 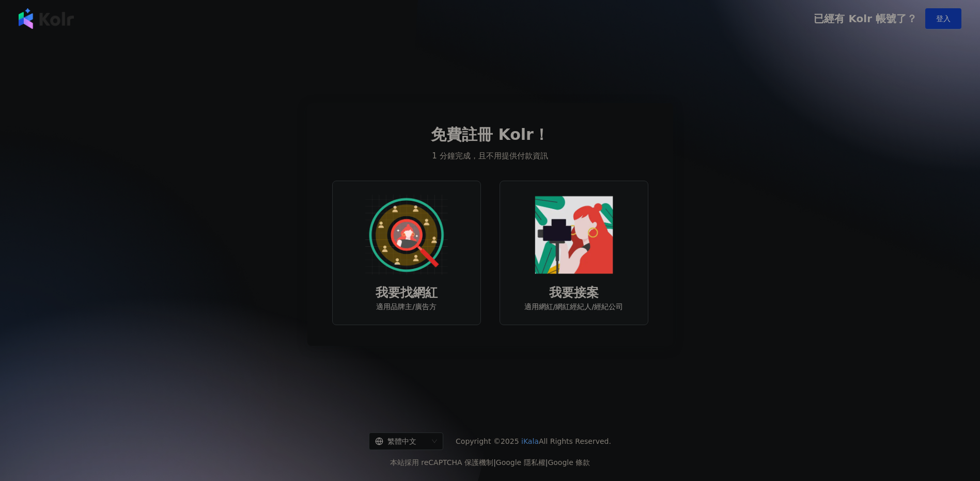 I want to click on a: Google 條款, so click(x=569, y=462).